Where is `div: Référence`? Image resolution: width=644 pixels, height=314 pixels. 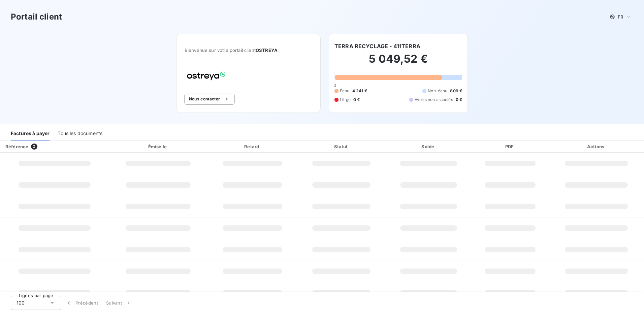 div: Référence is located at coordinates (17, 147).